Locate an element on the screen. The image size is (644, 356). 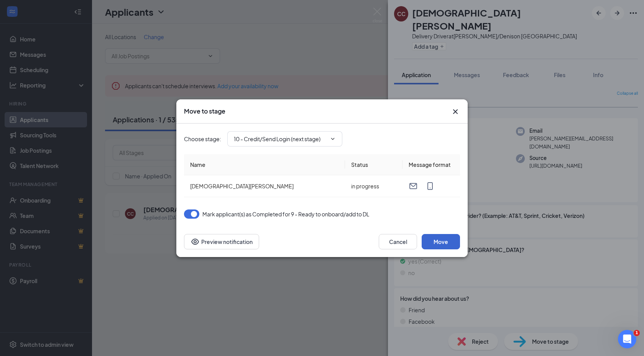
svg: Email is located at coordinates (413, 186).